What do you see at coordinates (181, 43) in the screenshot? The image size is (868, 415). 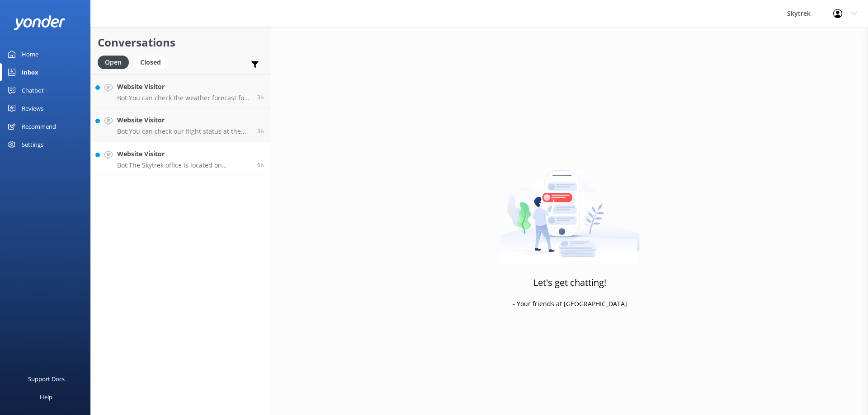 I see `h2: Conversations` at bounding box center [181, 43].